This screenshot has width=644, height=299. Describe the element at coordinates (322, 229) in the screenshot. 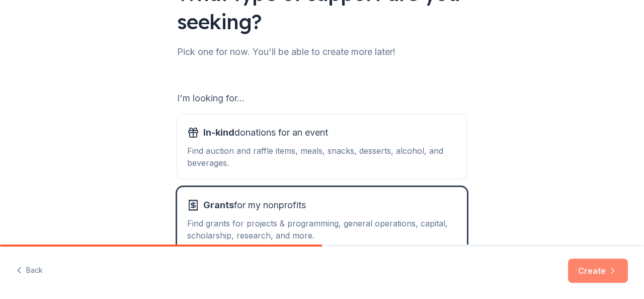

I see `div: Find grants for projects & programming, general operations, capital, scholarship, research, and m...` at that location.